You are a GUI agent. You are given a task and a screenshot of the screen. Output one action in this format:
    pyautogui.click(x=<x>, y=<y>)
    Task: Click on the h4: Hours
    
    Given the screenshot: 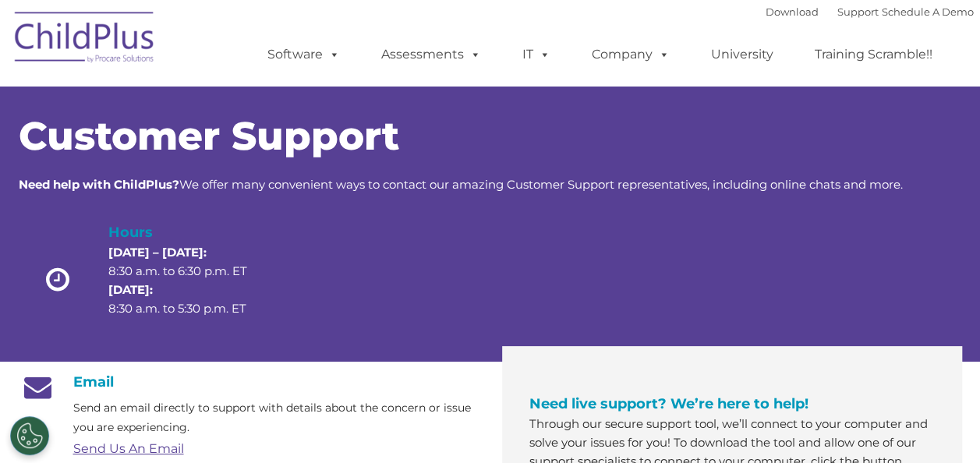 What is the action you would take?
    pyautogui.click(x=191, y=233)
    